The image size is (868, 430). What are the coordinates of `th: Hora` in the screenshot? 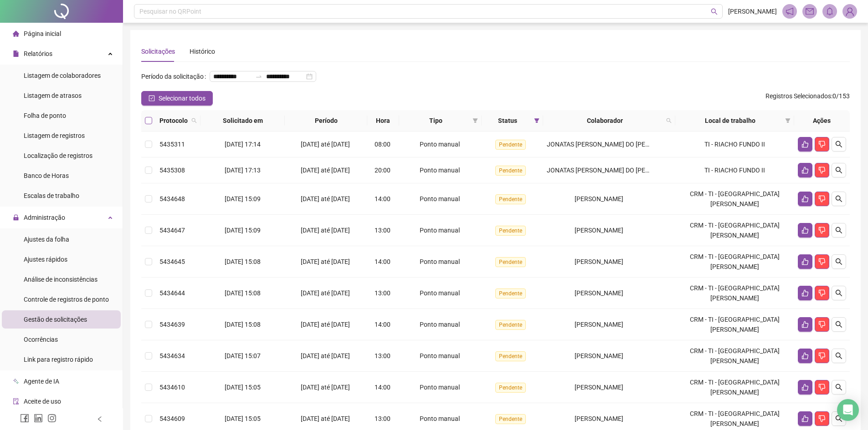 It's located at (383, 121).